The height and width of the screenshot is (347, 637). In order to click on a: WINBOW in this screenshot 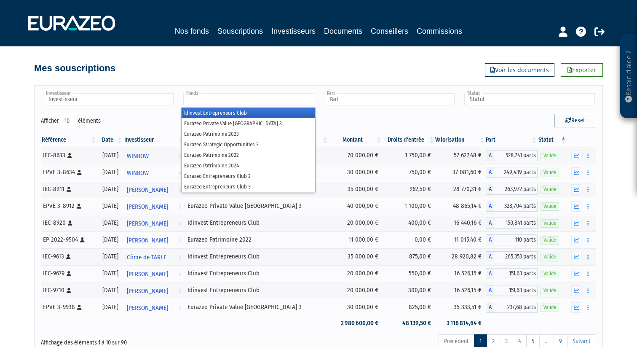, I will do `click(154, 155)`.